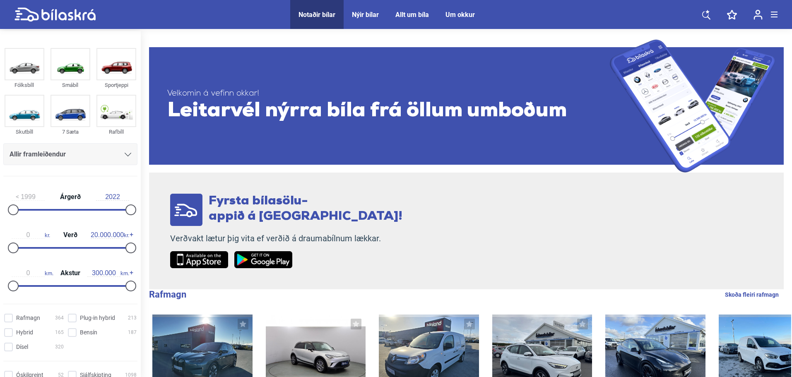 This screenshot has width=792, height=377. I want to click on div: Skutbíll, so click(24, 132).